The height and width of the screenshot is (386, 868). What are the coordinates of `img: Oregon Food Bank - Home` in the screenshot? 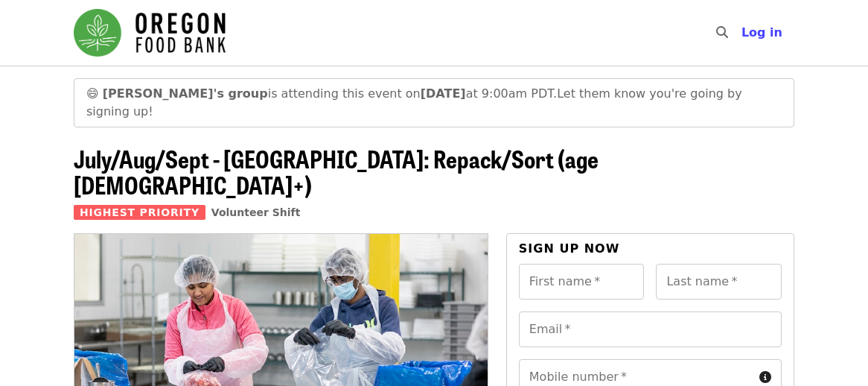 It's located at (149, 32).